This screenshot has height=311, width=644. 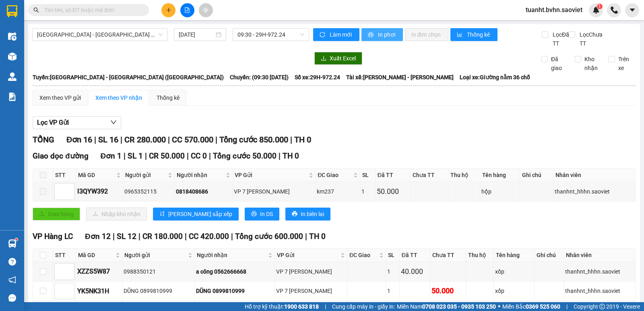 I want to click on button: Lọc VP Gửi, so click(x=77, y=123).